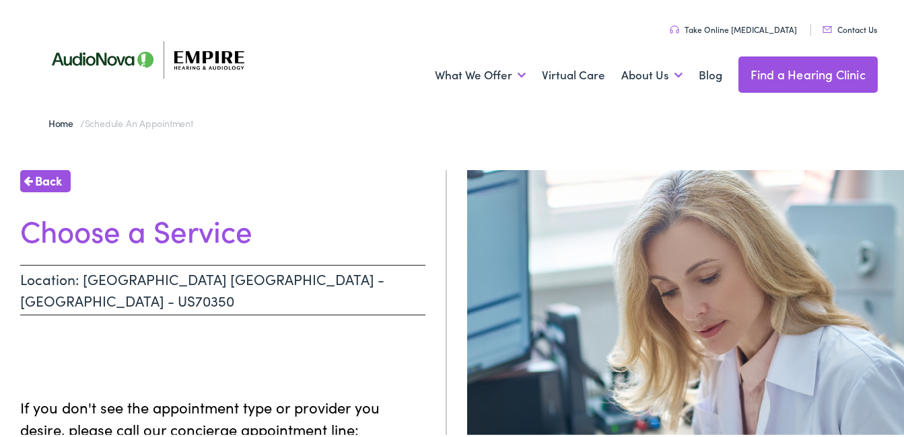  What do you see at coordinates (45, 178) in the screenshot?
I see `a: Back` at bounding box center [45, 178].